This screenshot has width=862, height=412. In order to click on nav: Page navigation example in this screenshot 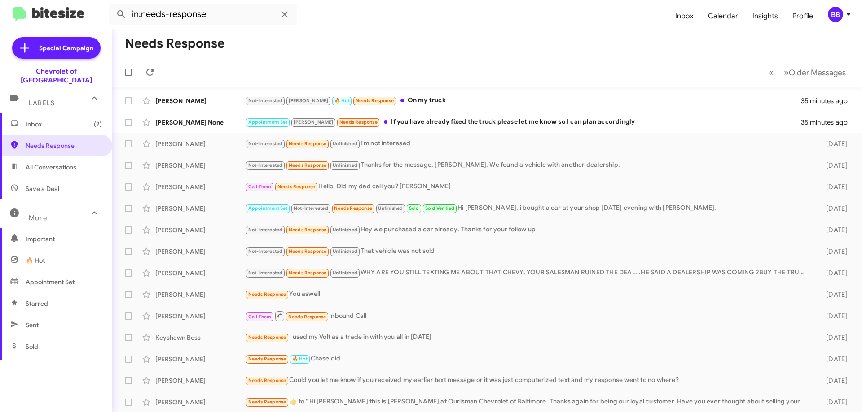, I will do `click(807, 72)`.